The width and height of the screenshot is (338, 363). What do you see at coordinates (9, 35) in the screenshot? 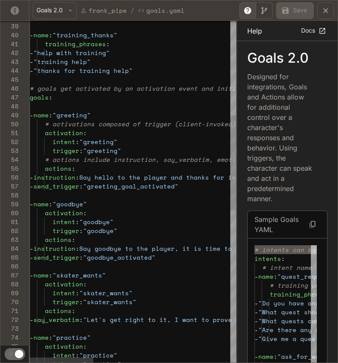
I see `div: 40` at bounding box center [9, 35].